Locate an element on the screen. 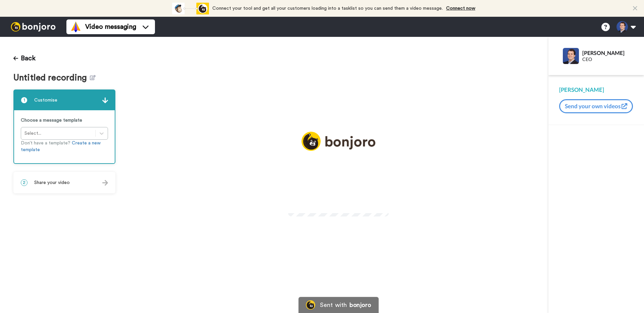 Image resolution: width=644 pixels, height=313 pixels. img: bj-logo-header-white.svg is located at coordinates (33, 27).